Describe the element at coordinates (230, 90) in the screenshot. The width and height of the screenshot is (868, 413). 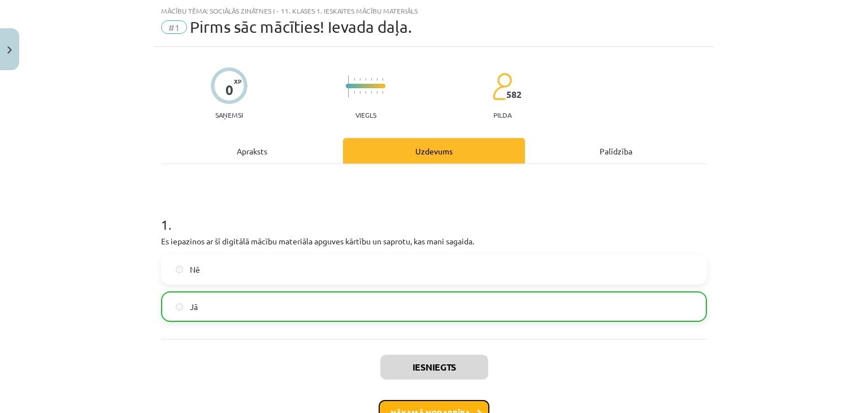
I see `div: 0` at that location.